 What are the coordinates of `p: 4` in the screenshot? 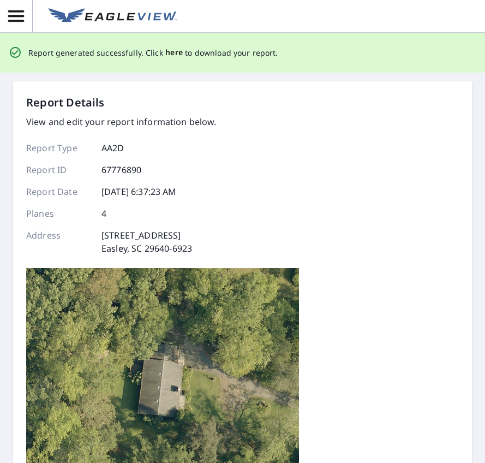 It's located at (104, 213).